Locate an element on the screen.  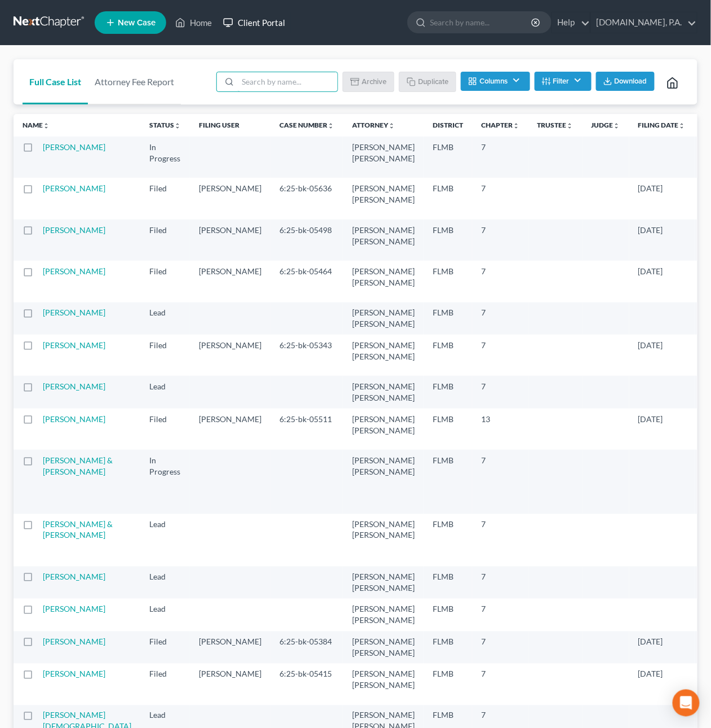
td: 6:25-bk-05464 is located at coordinates (306, 281).